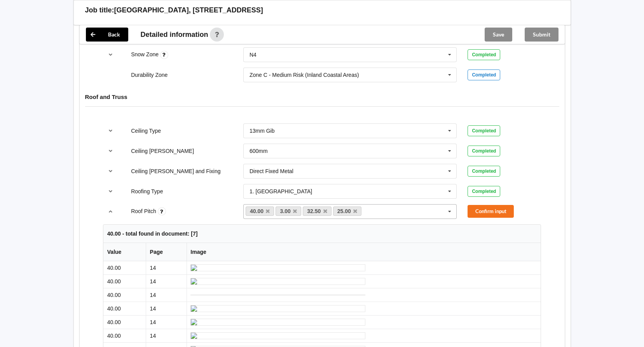 This screenshot has width=644, height=347. Describe the element at coordinates (304, 75) in the screenshot. I see `div: Zone C - Medium Risk (Inland Coastal Areas)` at that location.